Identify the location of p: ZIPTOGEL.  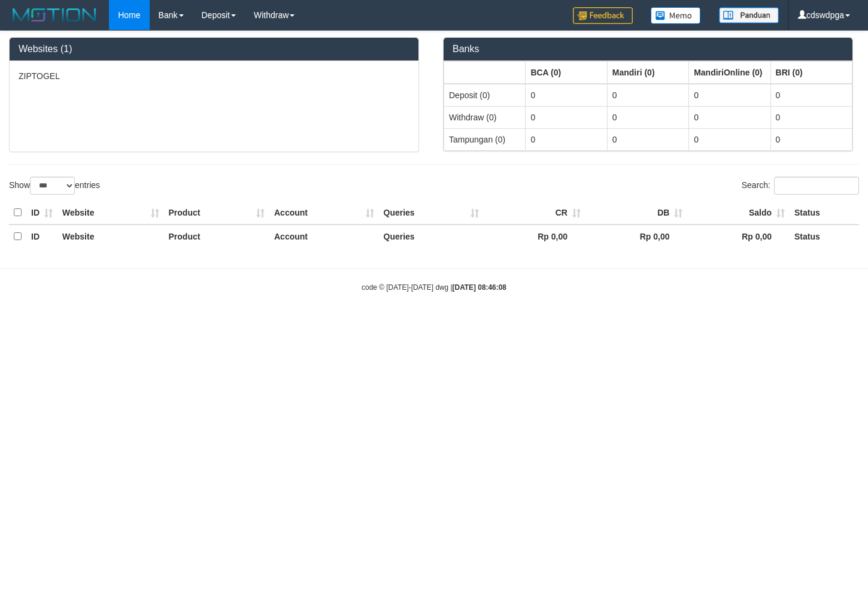
(214, 76).